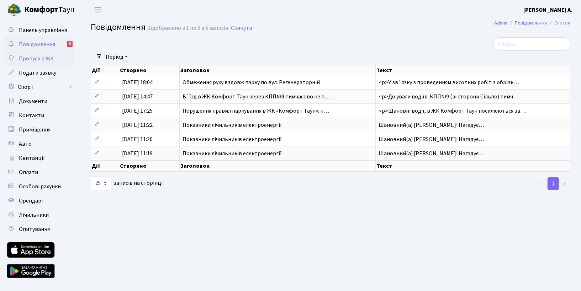  I want to click on span: Особові рахунки, so click(40, 187).